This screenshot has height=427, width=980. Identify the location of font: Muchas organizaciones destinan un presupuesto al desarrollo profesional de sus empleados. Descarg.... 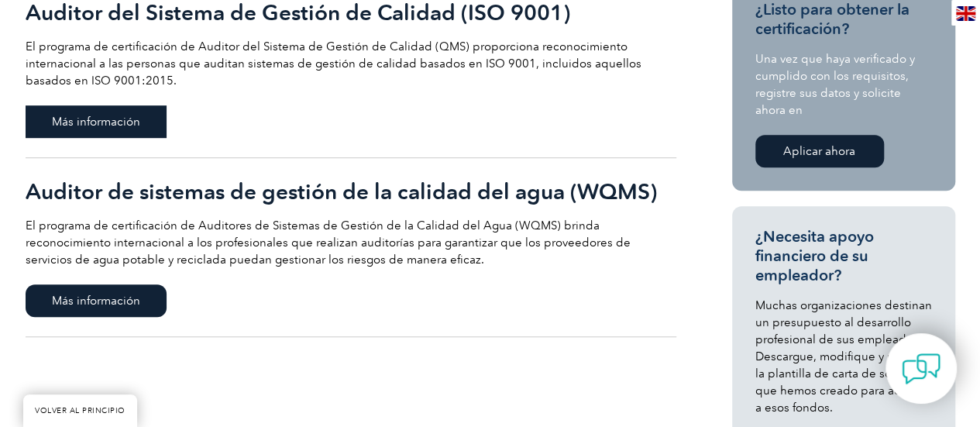
(843, 356).